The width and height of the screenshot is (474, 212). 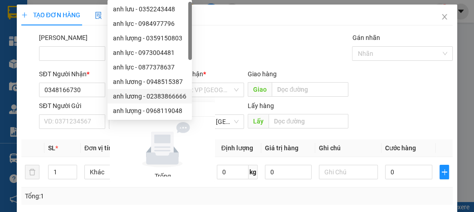 What do you see at coordinates (72, 106) in the screenshot?
I see `div: SĐT Người Gửi` at bounding box center [72, 106].